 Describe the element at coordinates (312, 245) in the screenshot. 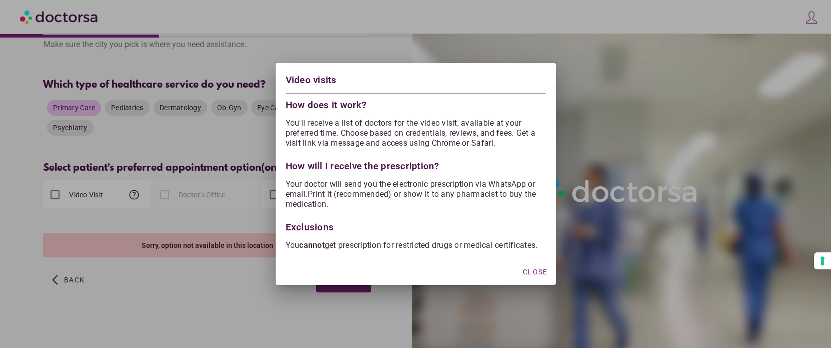

I see `strong: cannot` at that location.